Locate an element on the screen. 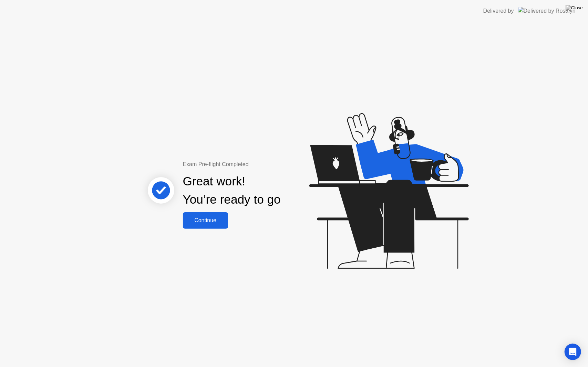 This screenshot has width=588, height=367. img: Delivered by Rosalyn is located at coordinates (547, 11).